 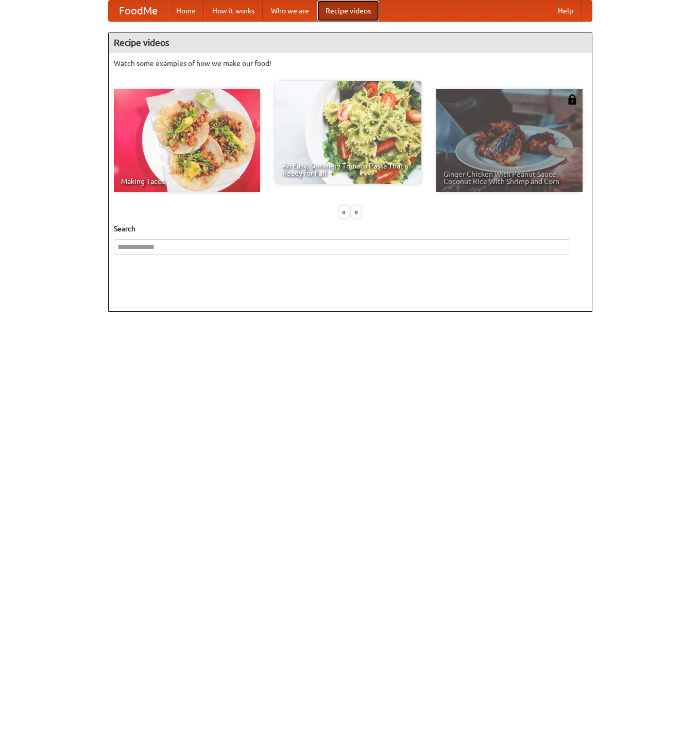 What do you see at coordinates (234, 11) in the screenshot?
I see `a: How it works` at bounding box center [234, 11].